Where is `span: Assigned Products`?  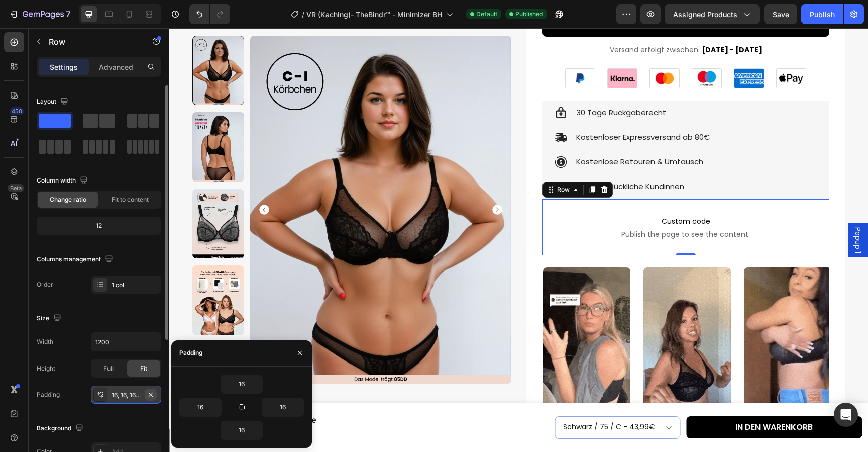
span: Assigned Products is located at coordinates (705, 14).